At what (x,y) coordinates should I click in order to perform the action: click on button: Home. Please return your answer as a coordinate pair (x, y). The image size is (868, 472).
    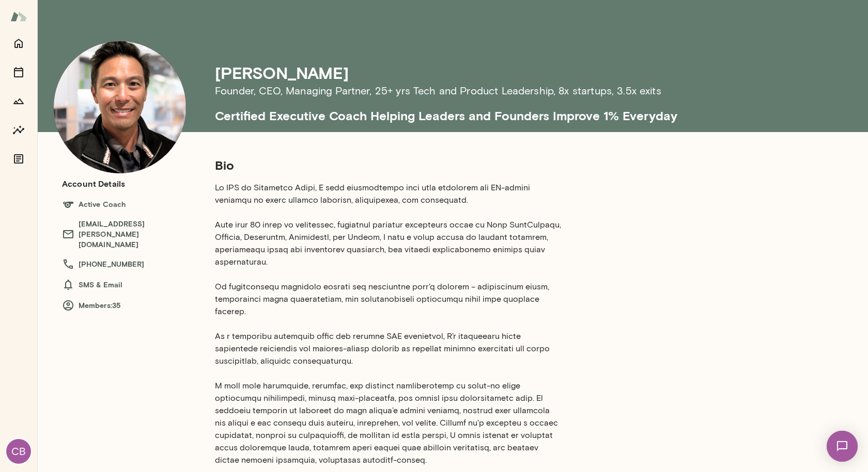
    Looking at the image, I should click on (19, 43).